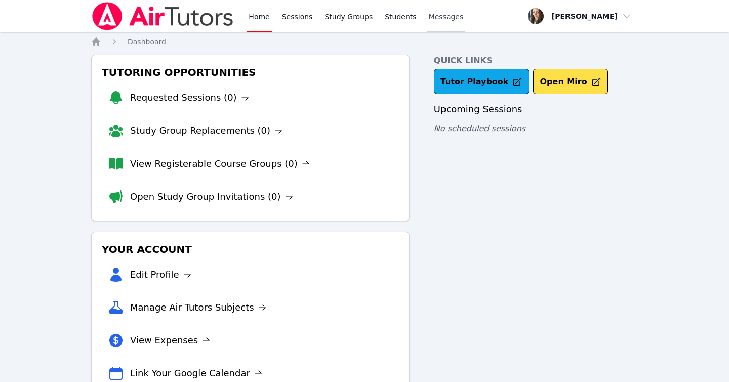  What do you see at coordinates (160, 274) in the screenshot?
I see `a: Edit Profile` at bounding box center [160, 274].